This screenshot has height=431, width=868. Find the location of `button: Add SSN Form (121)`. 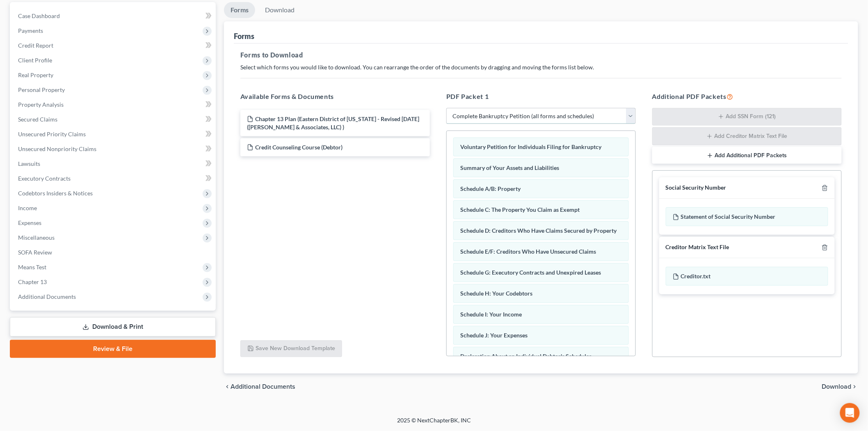

button: Add SSN Form (121) is located at coordinates (747, 117).